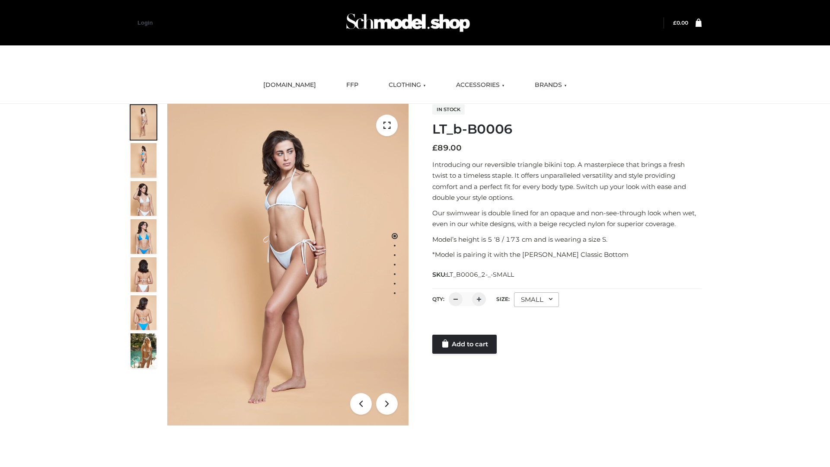  What do you see at coordinates (480, 274) in the screenshot?
I see `span: LT_B0006_2-_-SMALL` at bounding box center [480, 274].